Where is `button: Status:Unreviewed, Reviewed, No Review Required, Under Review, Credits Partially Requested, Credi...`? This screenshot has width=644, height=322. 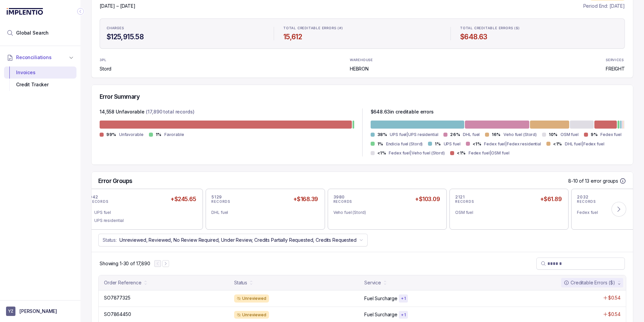
button: Status:Unreviewed, Reviewed, No Review Required, Under Review, Credits Partially Requested, Credi... is located at coordinates (233, 240).